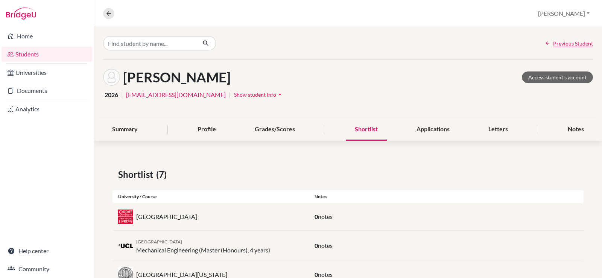  What do you see at coordinates (126, 217) in the screenshot?
I see `img: gb_c15_v2z1_dz5.png` at bounding box center [126, 217].